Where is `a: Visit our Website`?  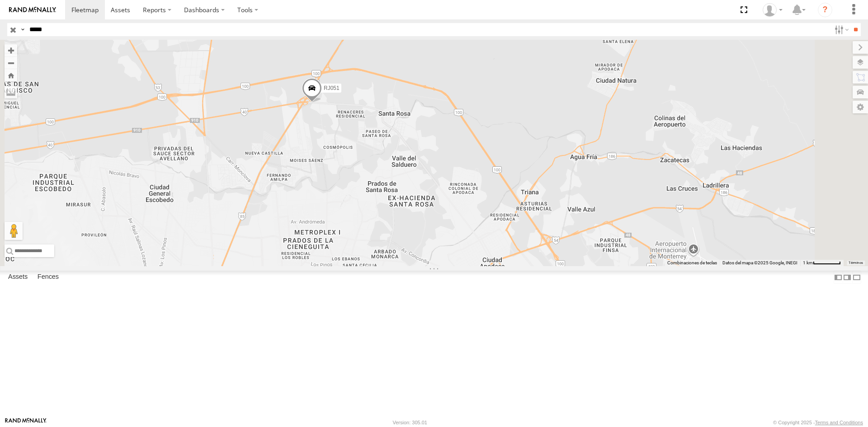
a: Visit our Website is located at coordinates (26, 422).